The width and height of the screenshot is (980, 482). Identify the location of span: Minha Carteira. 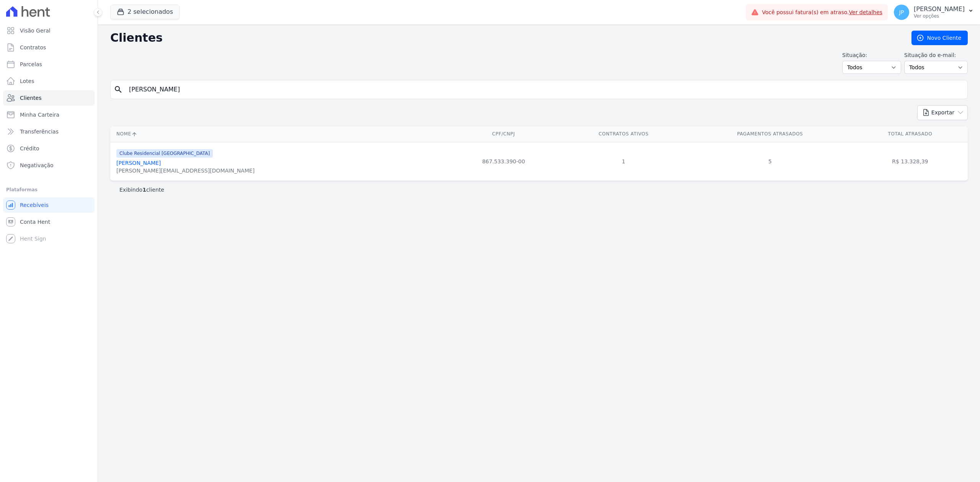
(40, 115).